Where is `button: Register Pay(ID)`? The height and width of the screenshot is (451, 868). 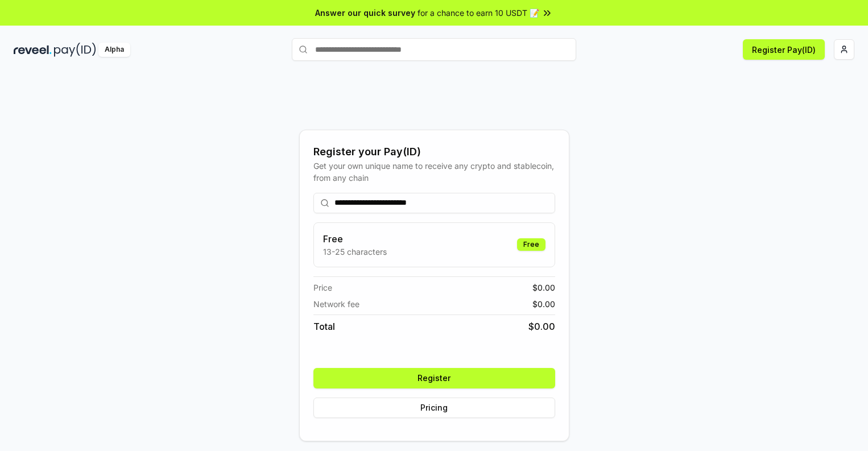
button: Register Pay(ID) is located at coordinates (784, 50).